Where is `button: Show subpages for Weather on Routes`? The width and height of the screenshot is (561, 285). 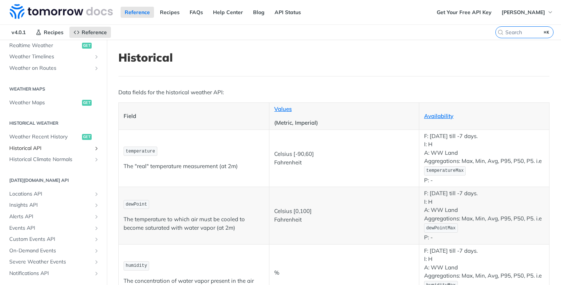 button: Show subpages for Weather on Routes is located at coordinates (96, 68).